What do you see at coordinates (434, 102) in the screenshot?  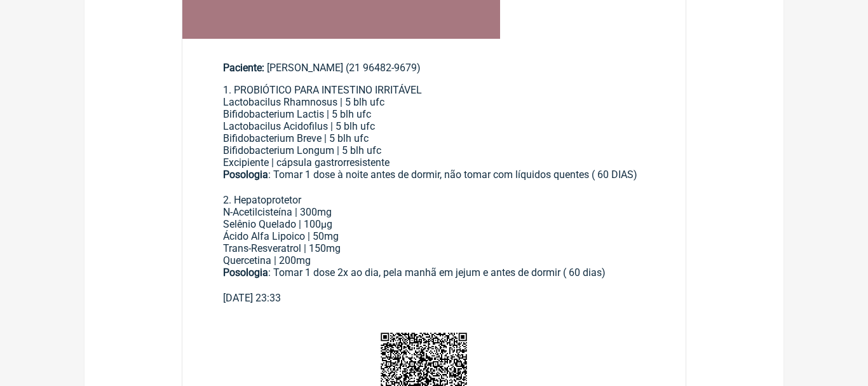 I see `div: Lactobacilus Rhamnosus | 5 blh ufc` at bounding box center [434, 102].